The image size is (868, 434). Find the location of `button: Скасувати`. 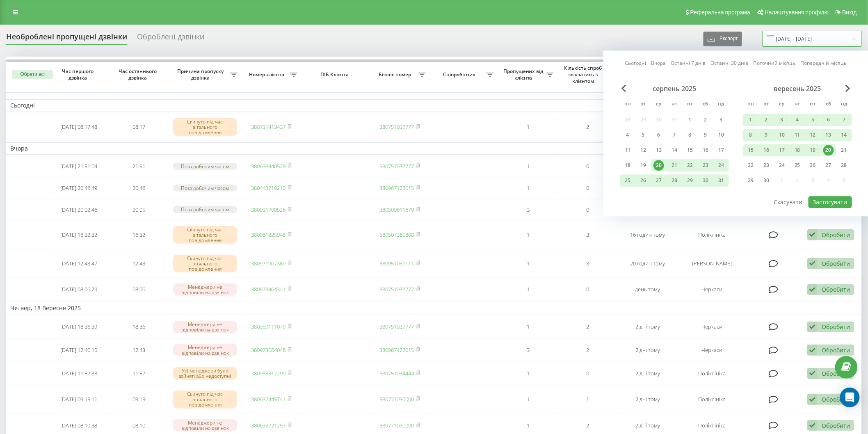

button: Скасувати is located at coordinates (788, 202).